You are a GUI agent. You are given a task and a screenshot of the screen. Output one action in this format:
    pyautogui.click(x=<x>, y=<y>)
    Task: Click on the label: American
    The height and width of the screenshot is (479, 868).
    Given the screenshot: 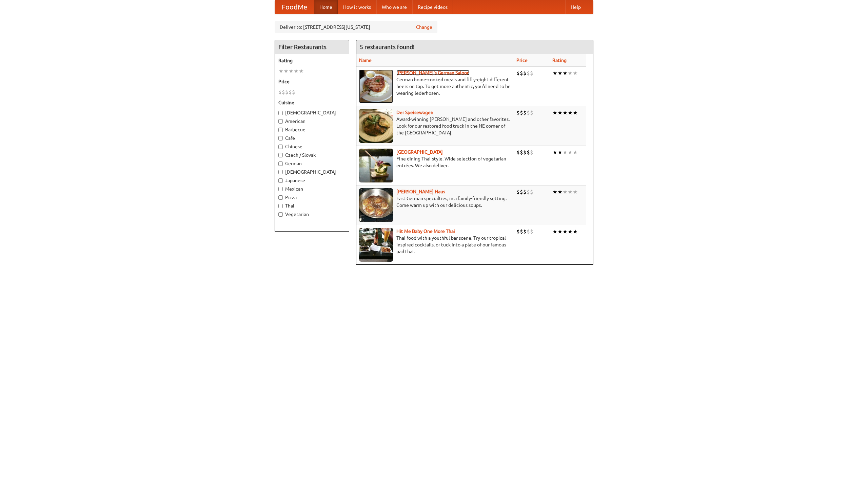 What is the action you would take?
    pyautogui.click(x=312, y=121)
    